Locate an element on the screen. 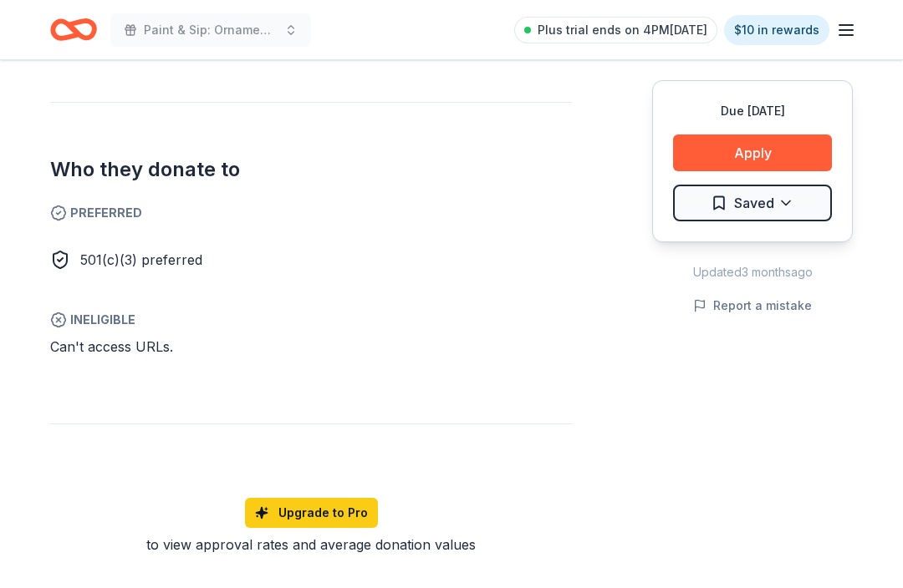 The height and width of the screenshot is (588, 903). span: Saved is located at coordinates (755, 203).